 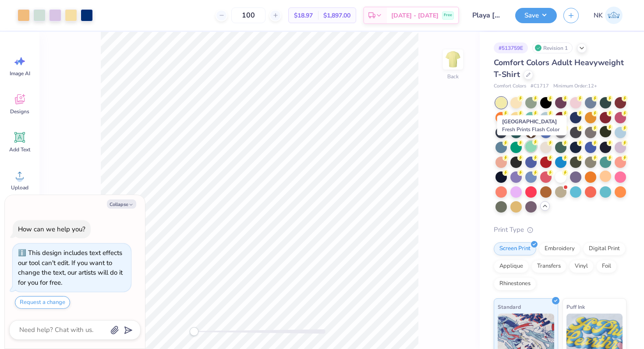 What do you see at coordinates (512, 267) in the screenshot?
I see `div: Applique` at bounding box center [512, 267].